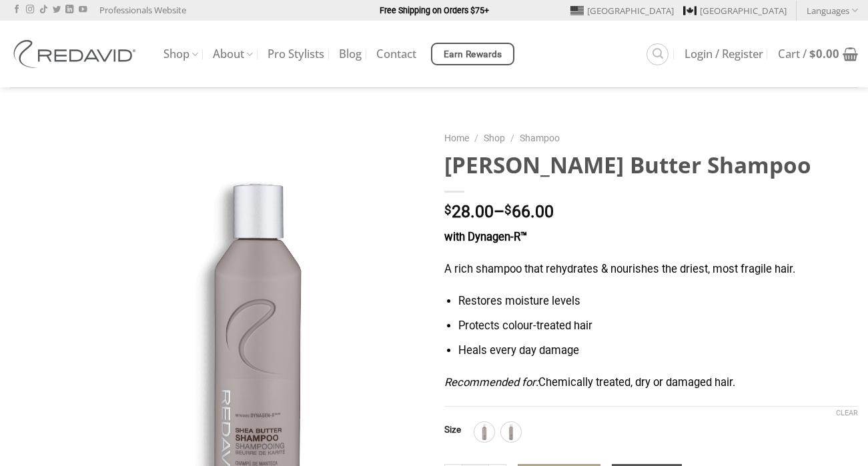 This screenshot has width=868, height=466. What do you see at coordinates (469, 212) in the screenshot?
I see `bdi: 28.00` at bounding box center [469, 212].